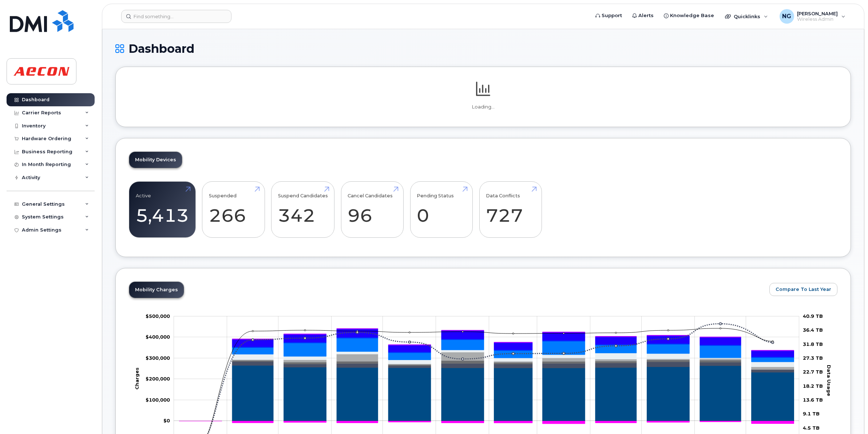 The height and width of the screenshot is (434, 868). I want to click on a: Suspended 266, so click(234, 210).